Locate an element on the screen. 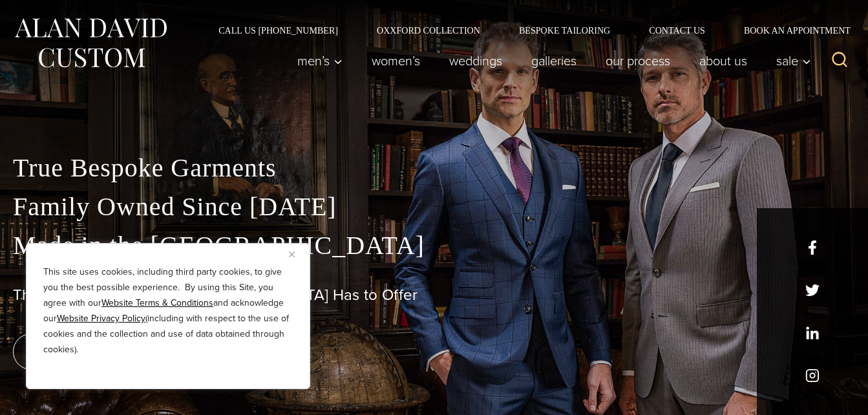 This screenshot has width=868, height=415. span: Sale is located at coordinates (794, 61).